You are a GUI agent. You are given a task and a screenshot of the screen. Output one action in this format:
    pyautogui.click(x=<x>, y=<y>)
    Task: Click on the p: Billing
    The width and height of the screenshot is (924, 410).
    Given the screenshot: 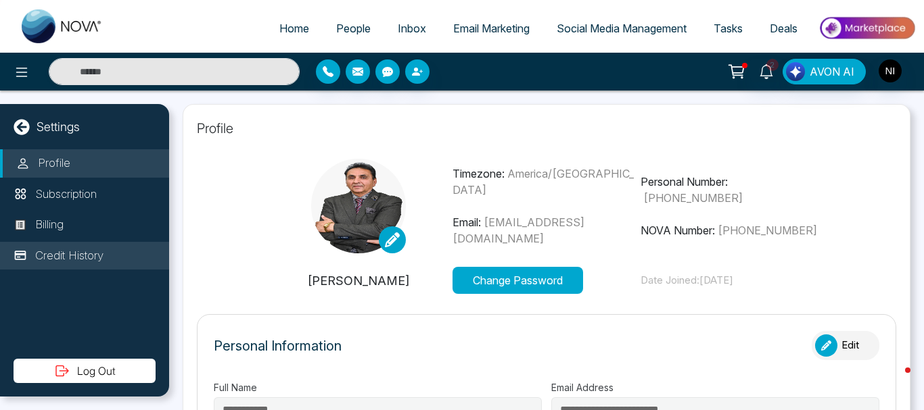 What is the action you would take?
    pyautogui.click(x=49, y=225)
    